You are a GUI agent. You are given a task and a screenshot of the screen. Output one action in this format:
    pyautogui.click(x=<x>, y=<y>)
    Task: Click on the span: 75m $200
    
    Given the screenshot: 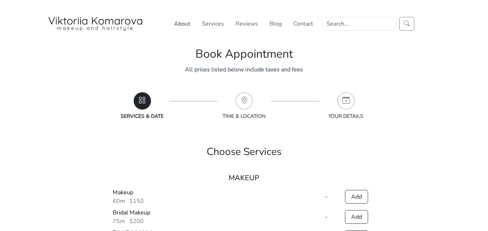 What is the action you would take?
    pyautogui.click(x=128, y=222)
    